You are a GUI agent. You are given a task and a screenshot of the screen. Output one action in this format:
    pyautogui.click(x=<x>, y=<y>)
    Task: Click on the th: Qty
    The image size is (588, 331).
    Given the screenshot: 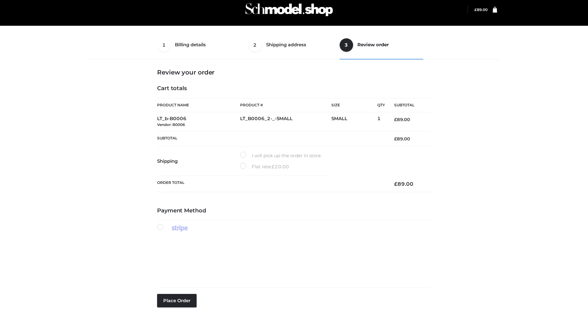 What is the action you would take?
    pyautogui.click(x=381, y=105)
    